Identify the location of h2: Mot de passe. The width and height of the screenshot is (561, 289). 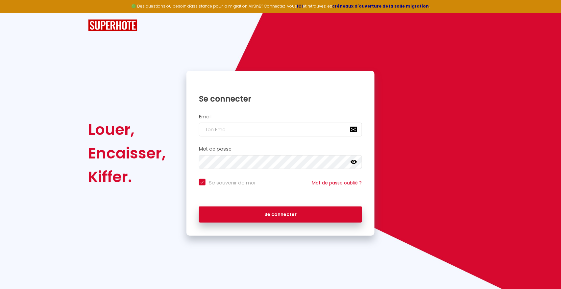
(281, 149).